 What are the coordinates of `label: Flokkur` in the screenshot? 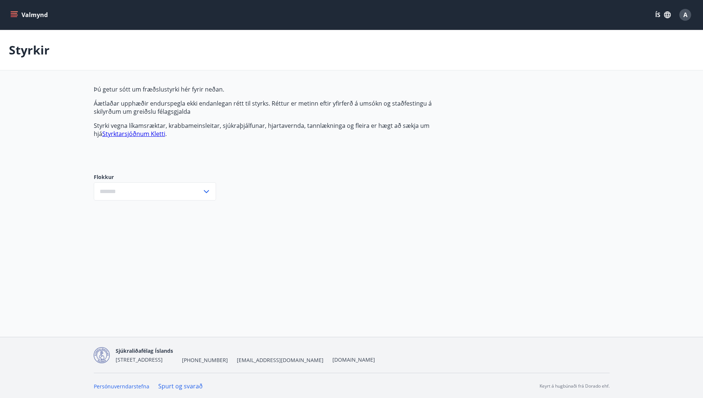 It's located at (155, 177).